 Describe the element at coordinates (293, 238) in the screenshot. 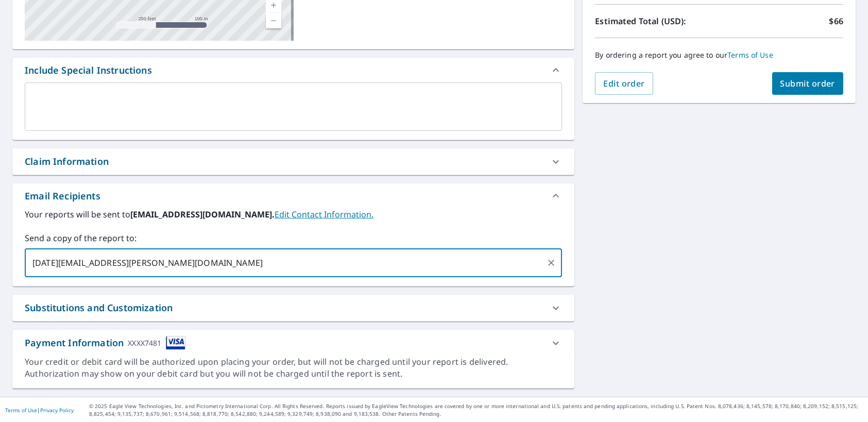

I see `label: Send a copy of the report to:` at that location.